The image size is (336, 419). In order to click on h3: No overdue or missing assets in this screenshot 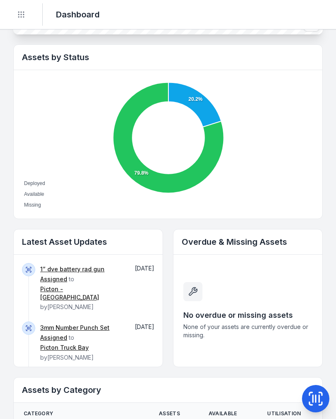, I will do `click(248, 315)`.